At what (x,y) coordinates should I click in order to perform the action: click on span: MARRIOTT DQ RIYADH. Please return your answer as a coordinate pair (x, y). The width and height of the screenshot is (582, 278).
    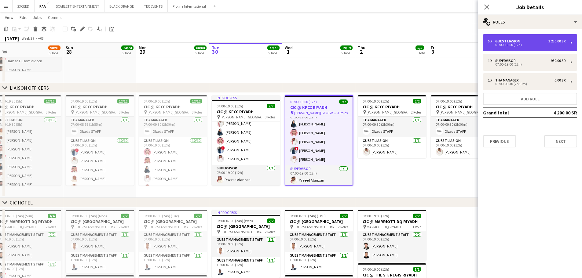
    Looking at the image, I should click on (384, 227).